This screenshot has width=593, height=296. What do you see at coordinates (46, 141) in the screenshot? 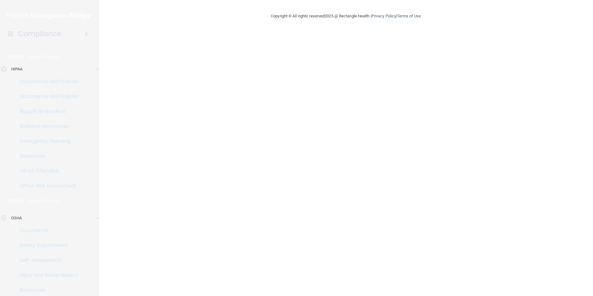
I see `p: Emergency Planning` at bounding box center [46, 141].